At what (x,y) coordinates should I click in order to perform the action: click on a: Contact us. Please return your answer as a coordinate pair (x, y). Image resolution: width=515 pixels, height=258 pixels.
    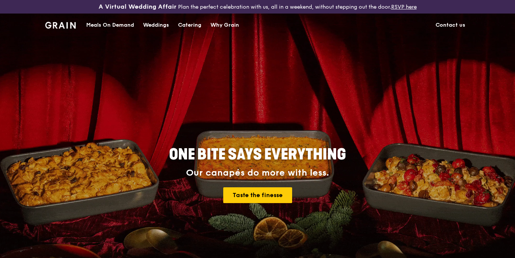
    Looking at the image, I should click on (450, 25).